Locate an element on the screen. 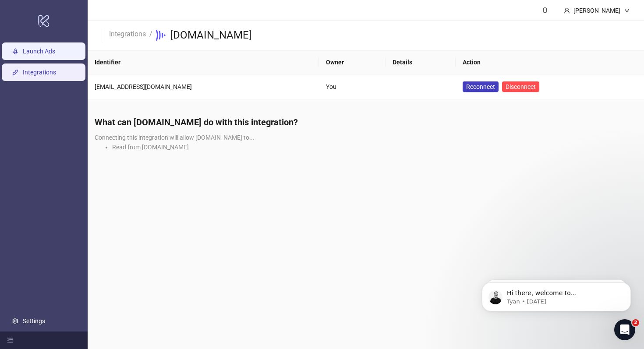 The width and height of the screenshot is (644, 349). span: 2 is located at coordinates (636, 323).